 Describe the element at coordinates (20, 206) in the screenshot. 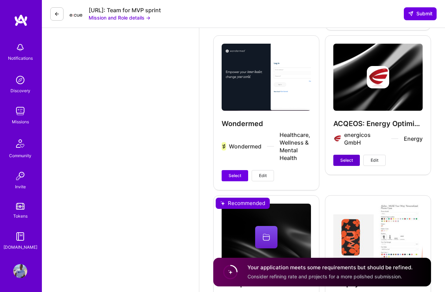

I see `img: tokens` at that location.